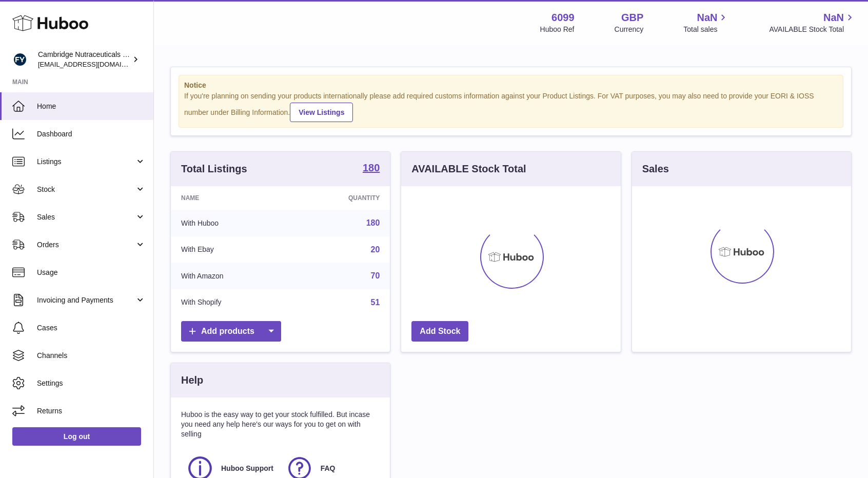 The width and height of the screenshot is (868, 478). What do you see at coordinates (376, 249) in the screenshot?
I see `a: 20` at bounding box center [376, 249].